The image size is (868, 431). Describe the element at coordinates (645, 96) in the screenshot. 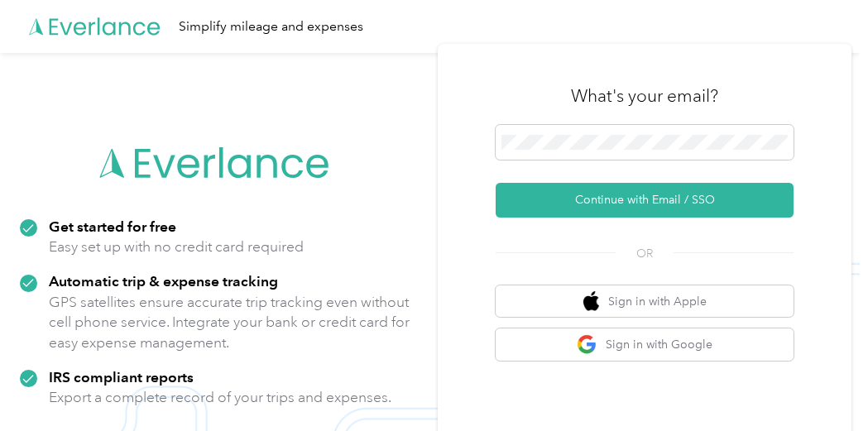

I see `h3: What's your email?` at that location.